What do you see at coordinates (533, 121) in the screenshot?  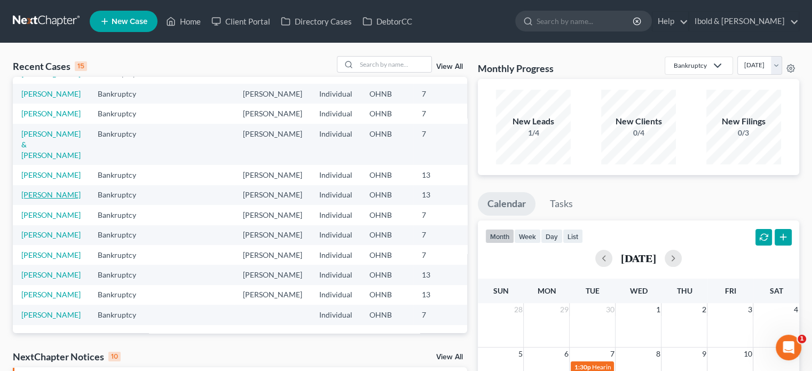 I see `div: New Leads` at bounding box center [533, 121].